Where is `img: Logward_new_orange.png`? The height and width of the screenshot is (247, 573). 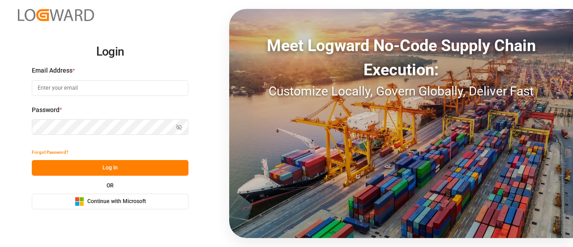 img: Logward_new_orange.png is located at coordinates (56, 15).